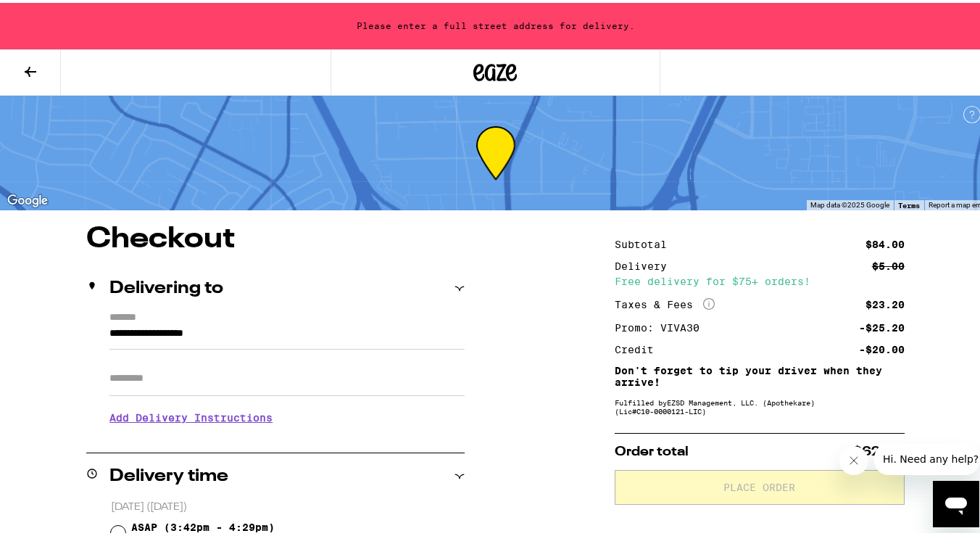 This screenshot has height=536, width=980. What do you see at coordinates (646, 241) in the screenshot?
I see `div: Subtotal` at bounding box center [646, 241].